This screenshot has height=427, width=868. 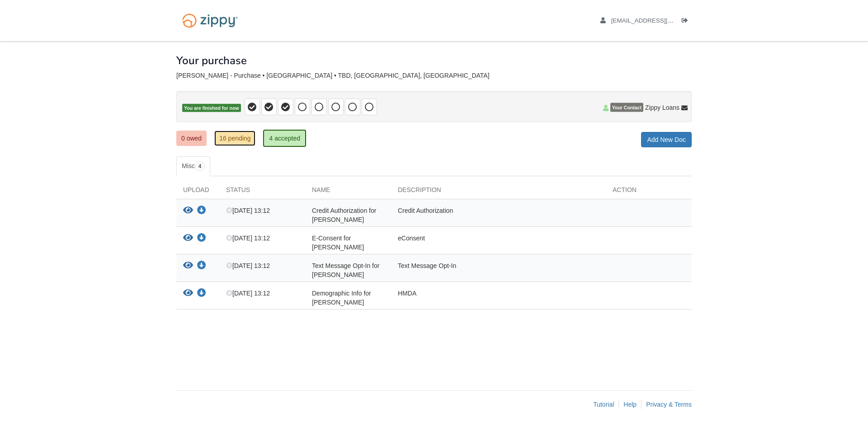 What do you see at coordinates (188, 265) in the screenshot?
I see `button: View Text Message Opt-In for Myranda Nevins` at bounding box center [188, 265].